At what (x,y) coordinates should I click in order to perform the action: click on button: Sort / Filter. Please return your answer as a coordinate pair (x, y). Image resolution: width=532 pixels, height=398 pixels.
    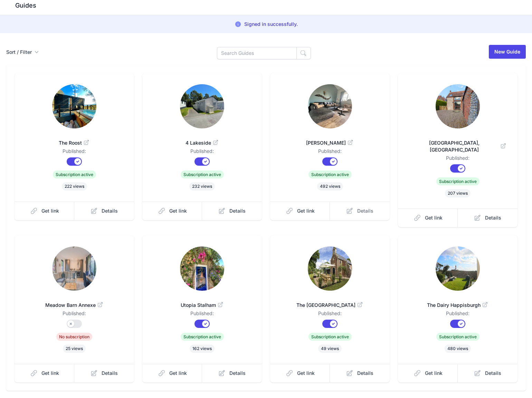
    Looking at the image, I should click on (22, 52).